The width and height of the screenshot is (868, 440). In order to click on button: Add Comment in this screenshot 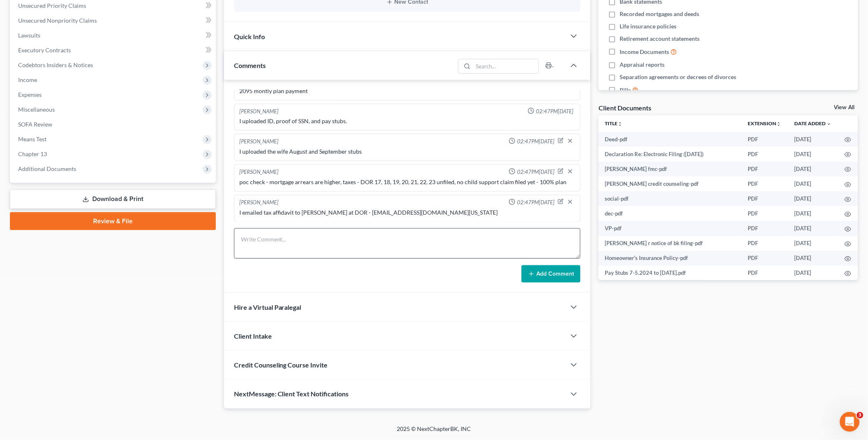, I will do `click(551, 274)`.